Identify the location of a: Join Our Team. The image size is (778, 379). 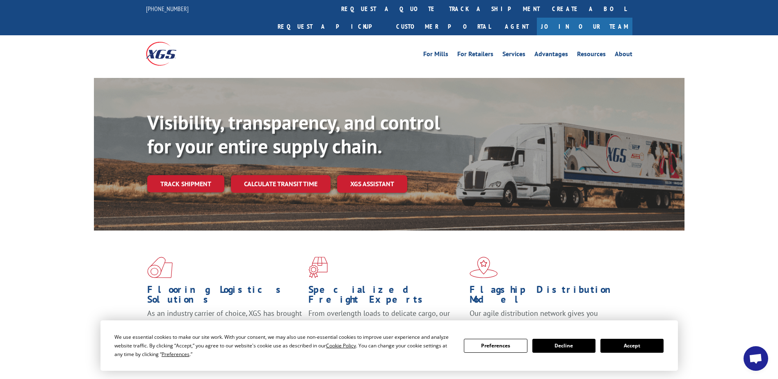
(584, 26).